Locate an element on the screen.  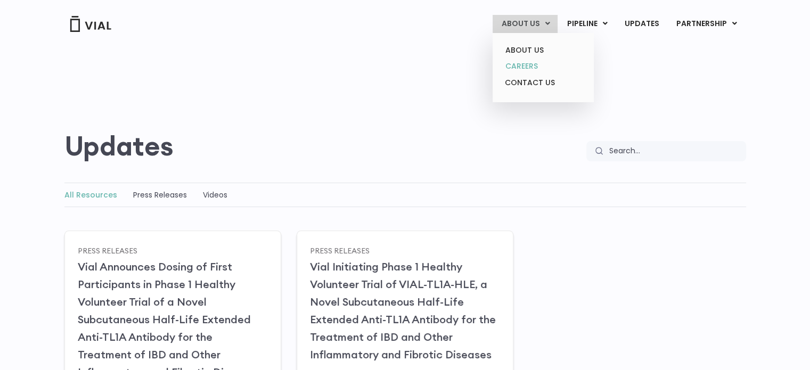
a: ABOUT USMenu Toggle is located at coordinates (525, 24).